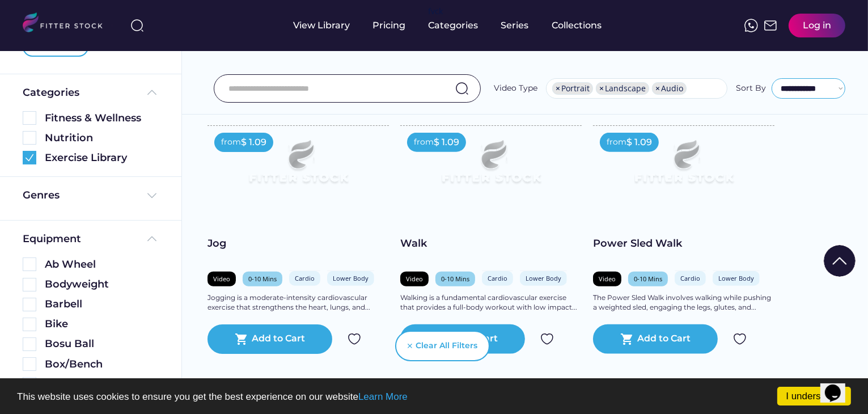  What do you see at coordinates (491, 243) in the screenshot?
I see `div: Walk` at bounding box center [491, 243].